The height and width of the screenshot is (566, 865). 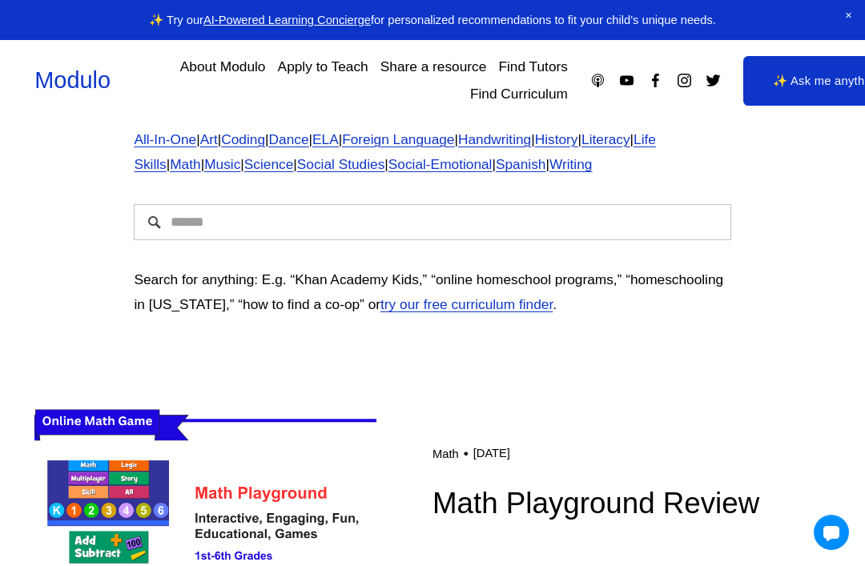 I want to click on a: Instagram, so click(x=684, y=80).